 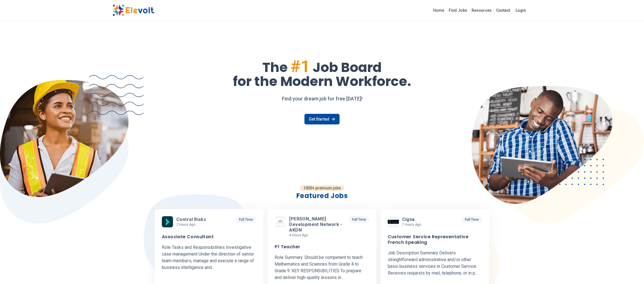 What do you see at coordinates (188, 237) in the screenshot?
I see `h3: Associate Consultant` at bounding box center [188, 237].